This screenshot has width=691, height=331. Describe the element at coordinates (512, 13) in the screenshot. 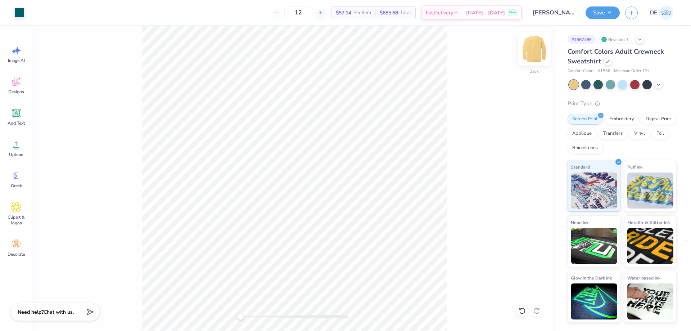

I see `span: Free` at that location.